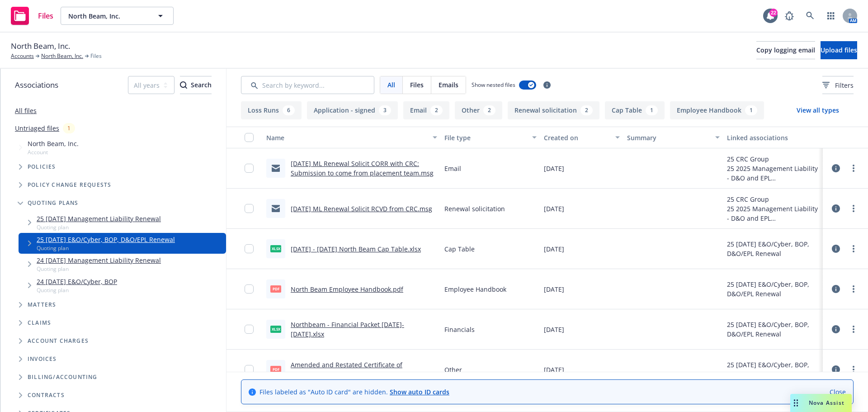  Describe the element at coordinates (459, 329) in the screenshot. I see `span: Financials` at that location.